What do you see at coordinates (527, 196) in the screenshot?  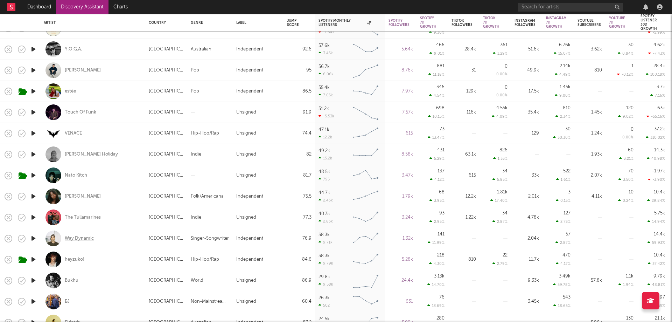 I see `div: 2.01k` at bounding box center [527, 196].